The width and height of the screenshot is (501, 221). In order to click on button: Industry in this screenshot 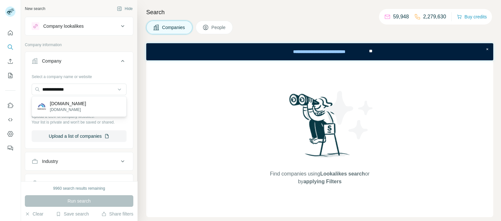, I will do `click(79, 161)`.